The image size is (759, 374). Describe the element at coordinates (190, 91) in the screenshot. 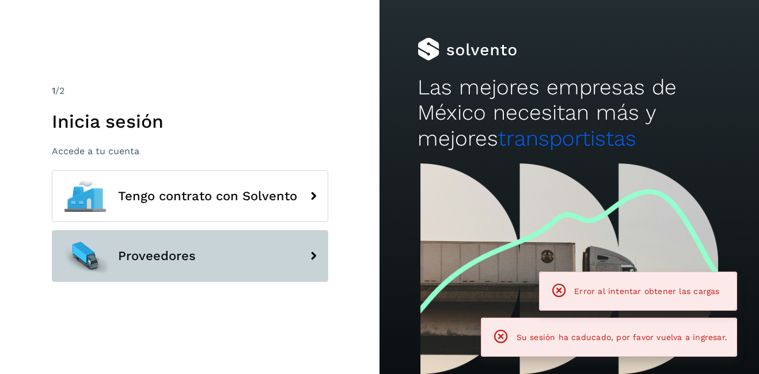

I see `div: /2` at that location.